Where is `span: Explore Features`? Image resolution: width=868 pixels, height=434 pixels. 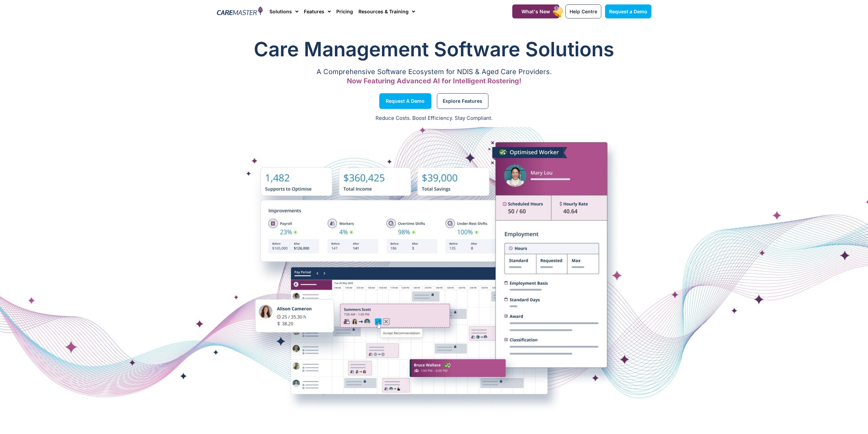 span: Explore Features is located at coordinates (462, 101).